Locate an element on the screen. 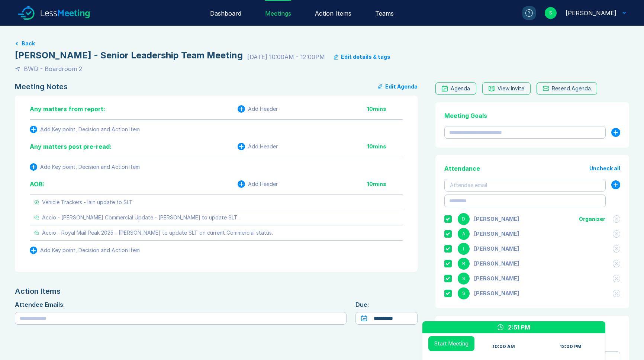 This screenshot has width=644, height=360. a: Back is located at coordinates (322, 44).